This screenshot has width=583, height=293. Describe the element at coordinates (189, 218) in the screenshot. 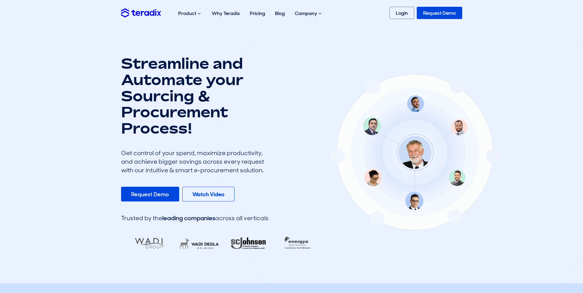

I see `span: leading companies` at that location.